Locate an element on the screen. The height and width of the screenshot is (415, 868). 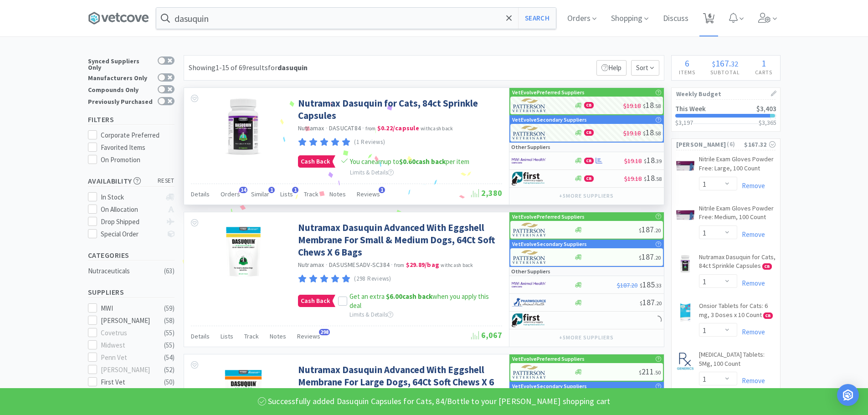
span: Track is located at coordinates (251, 336).